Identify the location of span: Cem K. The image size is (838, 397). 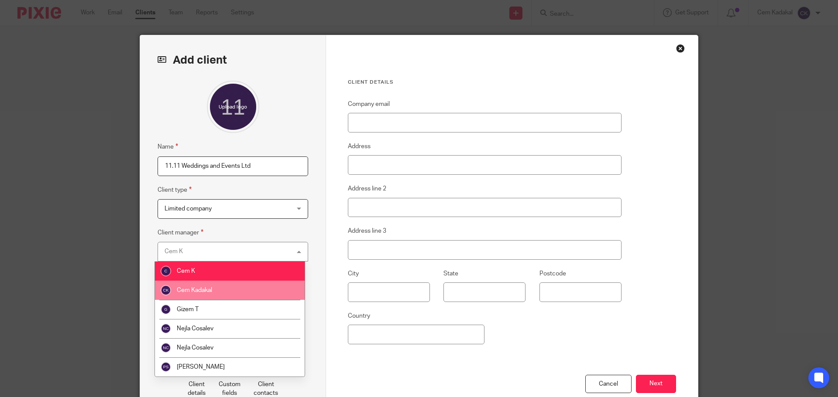
(186, 271).